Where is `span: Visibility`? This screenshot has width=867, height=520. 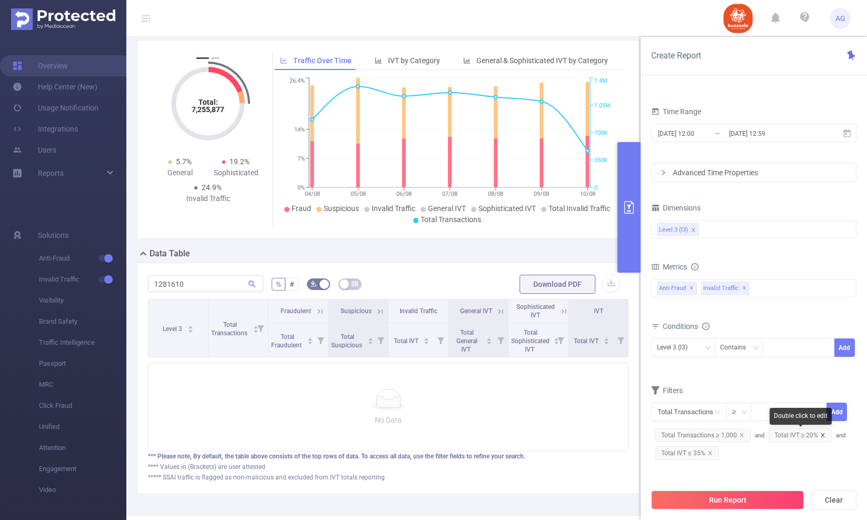 span: Visibility is located at coordinates (83, 300).